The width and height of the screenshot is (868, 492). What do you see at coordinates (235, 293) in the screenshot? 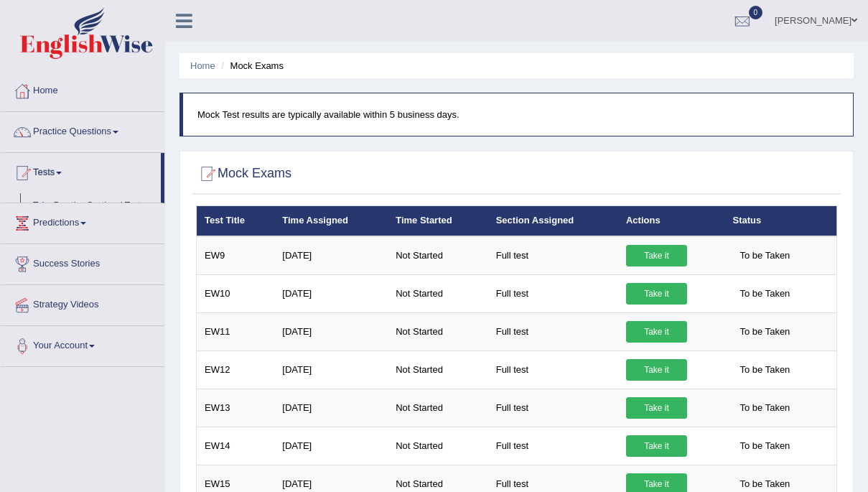
I see `td: EW10` at bounding box center [235, 293].